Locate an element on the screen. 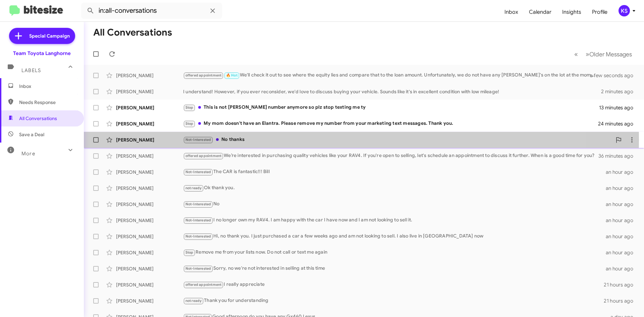 The width and height of the screenshot is (644, 317). div: Thank you for understanding is located at coordinates (393, 301).